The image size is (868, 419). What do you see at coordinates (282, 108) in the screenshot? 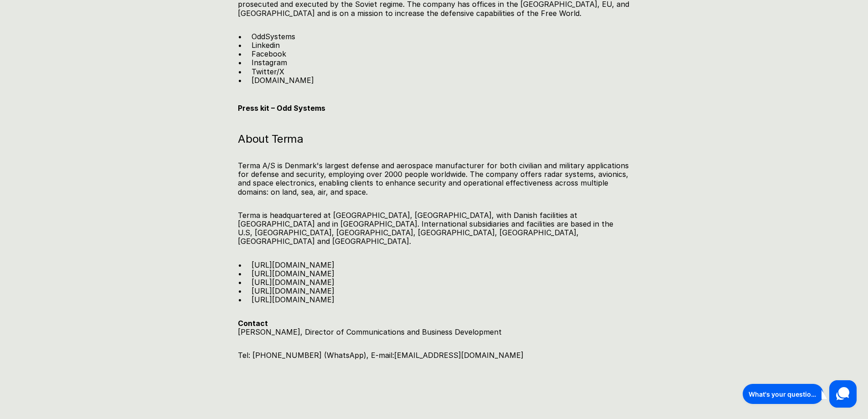
I see `strong: Press kit – Odd Systems` at bounding box center [282, 108].